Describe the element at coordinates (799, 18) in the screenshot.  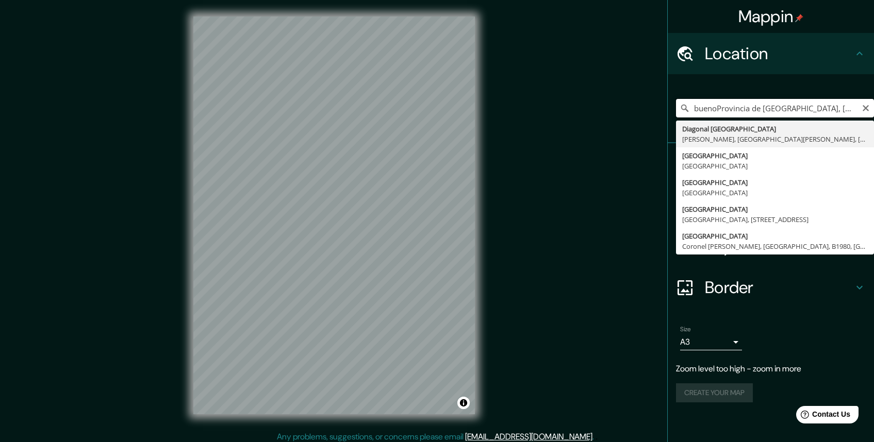
I see `img: pin-icon.png` at that location.